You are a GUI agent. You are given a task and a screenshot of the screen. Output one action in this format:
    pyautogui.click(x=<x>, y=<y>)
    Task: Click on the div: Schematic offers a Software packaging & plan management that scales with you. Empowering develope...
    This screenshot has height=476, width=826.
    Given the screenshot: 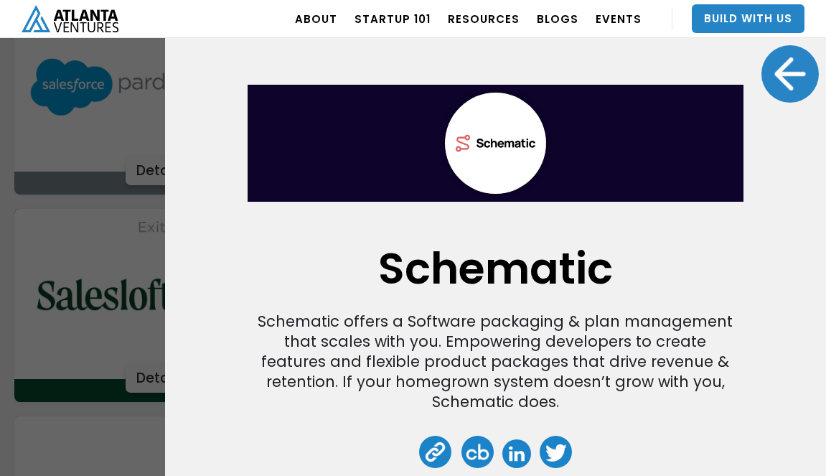 What is the action you would take?
    pyautogui.click(x=495, y=362)
    